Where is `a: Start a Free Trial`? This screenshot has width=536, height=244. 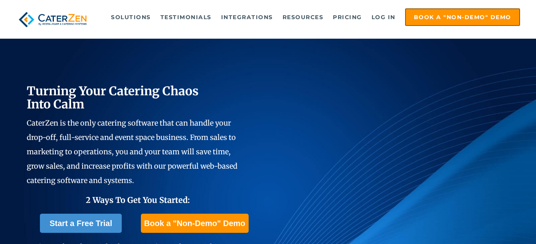
a: Start a Free Trial is located at coordinates (81, 223).